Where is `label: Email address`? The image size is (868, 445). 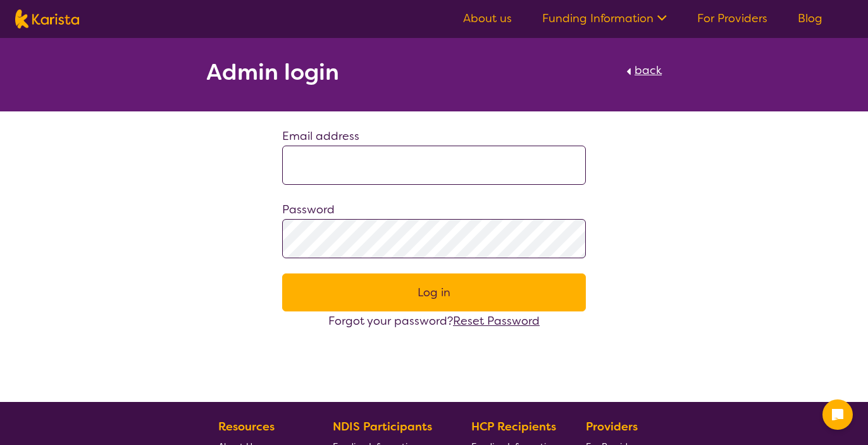
label: Email address is located at coordinates (321, 136).